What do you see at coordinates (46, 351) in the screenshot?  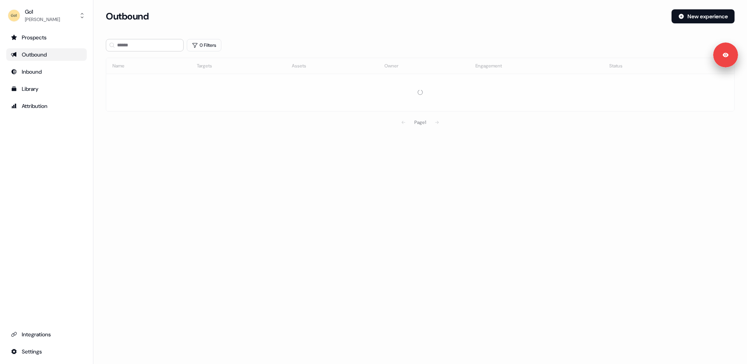 I see `button: Go to integrations` at bounding box center [46, 351].